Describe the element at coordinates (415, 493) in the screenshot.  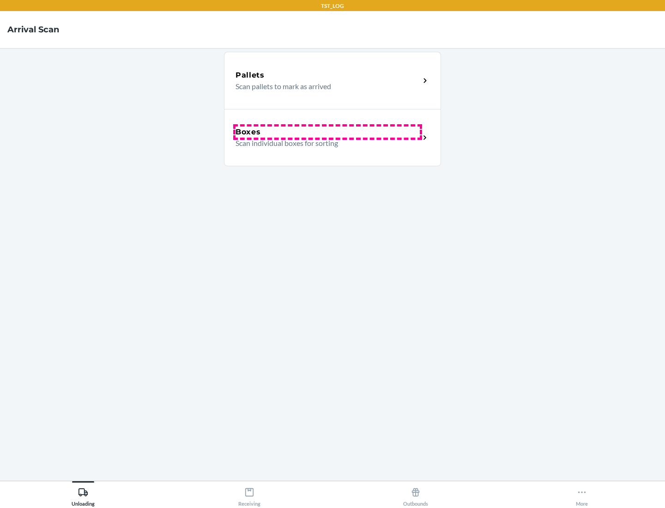
I see `button: Outbounds` at that location.